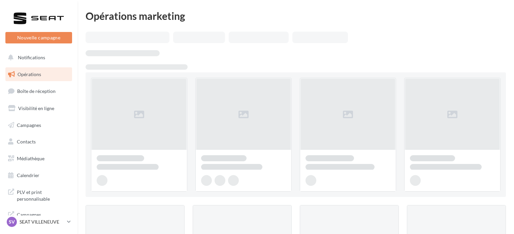  Describe the element at coordinates (39, 222) in the screenshot. I see `a: SV SEAT VILLENEUVE` at that location.